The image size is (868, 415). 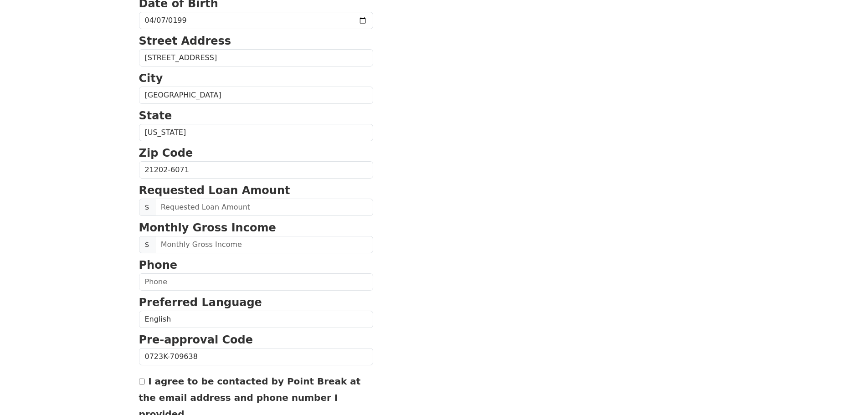 I want to click on input: Street Address, so click(x=256, y=58).